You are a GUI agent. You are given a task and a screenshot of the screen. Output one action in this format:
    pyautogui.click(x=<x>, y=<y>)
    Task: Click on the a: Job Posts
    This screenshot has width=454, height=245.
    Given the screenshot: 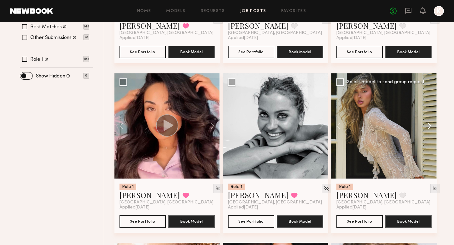 What is the action you would take?
    pyautogui.click(x=253, y=11)
    